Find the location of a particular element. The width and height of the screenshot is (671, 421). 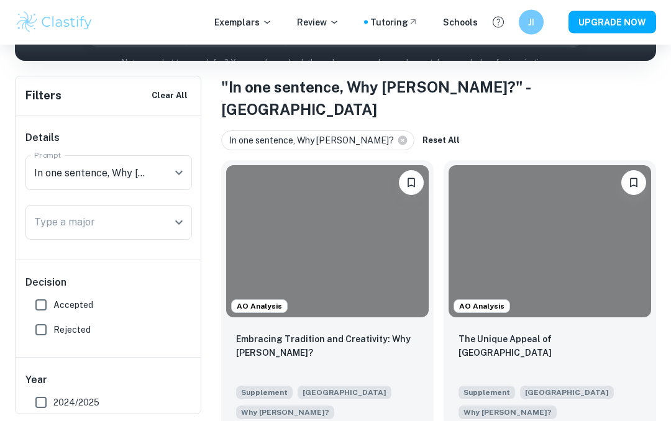

button: Clear All is located at coordinates (170, 96).